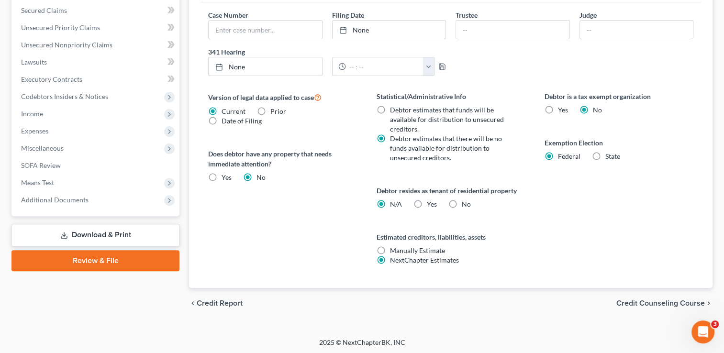 This screenshot has width=724, height=353. Describe the element at coordinates (95, 261) in the screenshot. I see `a: Review & File` at that location.